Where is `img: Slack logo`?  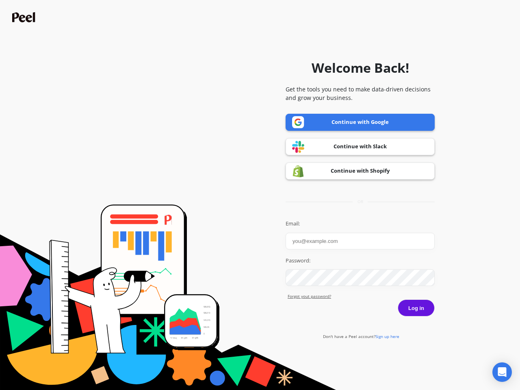 img: Slack logo is located at coordinates (298, 147).